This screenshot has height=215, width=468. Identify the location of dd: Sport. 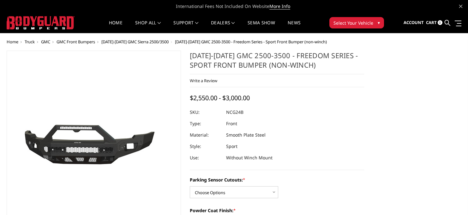
(232, 146).